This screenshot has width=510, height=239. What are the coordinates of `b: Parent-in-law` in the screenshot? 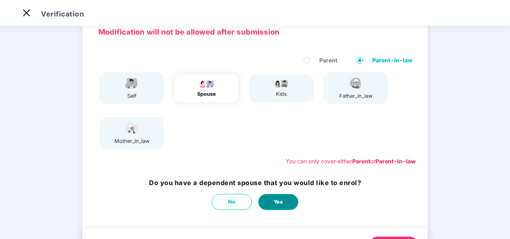 It's located at (396, 161).